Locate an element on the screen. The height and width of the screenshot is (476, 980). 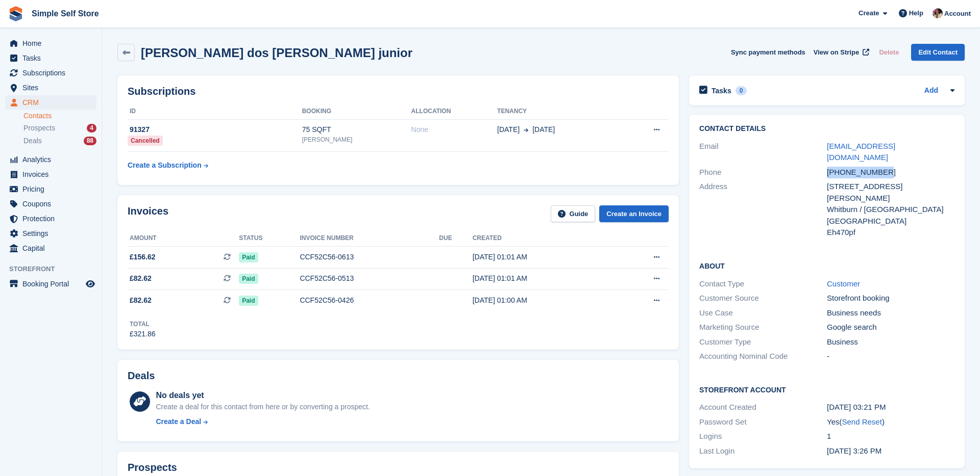
span: Help is located at coordinates (916, 13).